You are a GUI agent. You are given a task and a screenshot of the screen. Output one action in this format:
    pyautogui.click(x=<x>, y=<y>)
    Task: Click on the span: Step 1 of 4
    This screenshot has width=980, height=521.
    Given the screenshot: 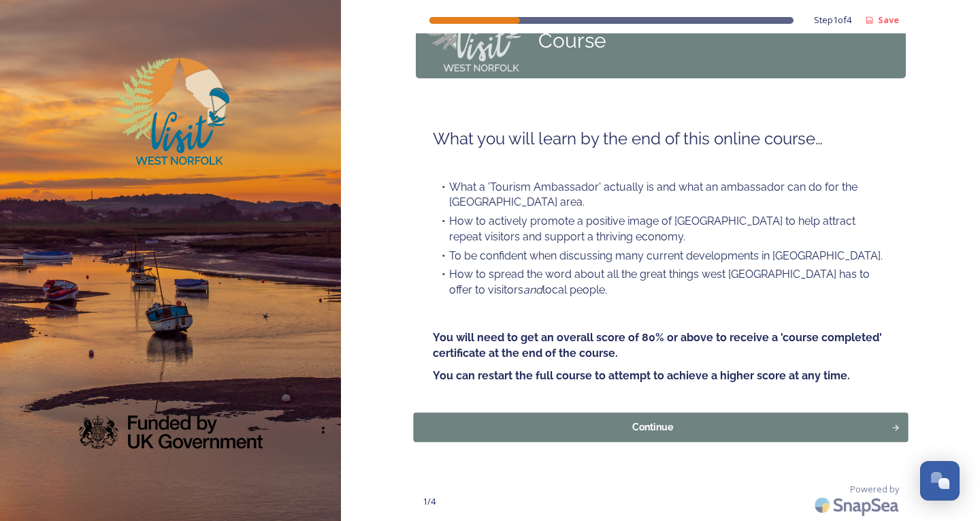 What is the action you would take?
    pyautogui.click(x=832, y=20)
    